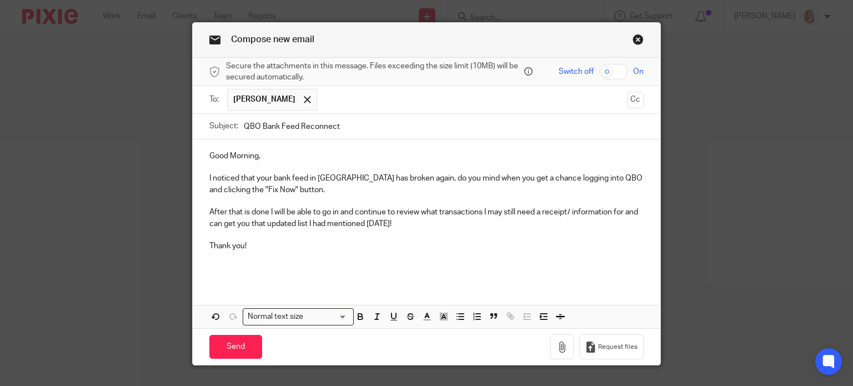 The image size is (853, 386). I want to click on input: Search for option, so click(327, 317).